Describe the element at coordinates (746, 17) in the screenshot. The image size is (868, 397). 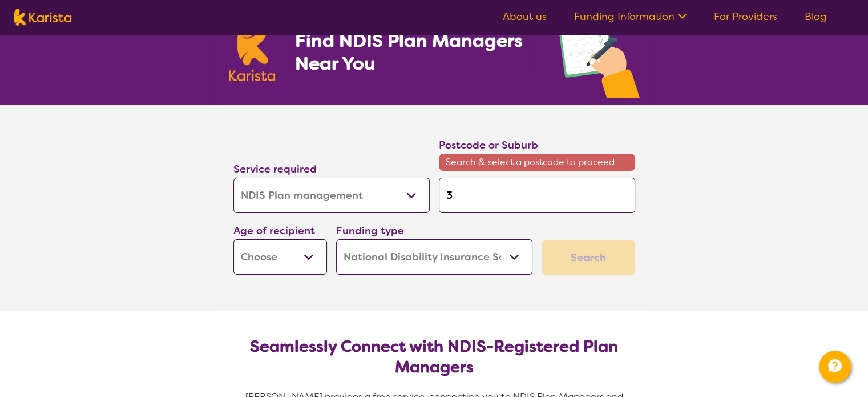
I see `a: For Providers` at that location.